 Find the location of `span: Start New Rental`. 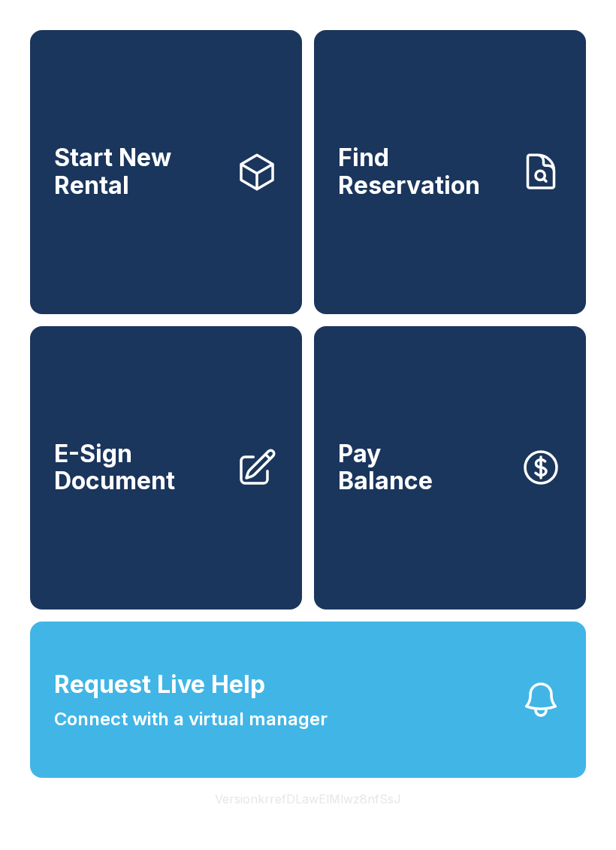

span: Start New Rental is located at coordinates (139, 171).